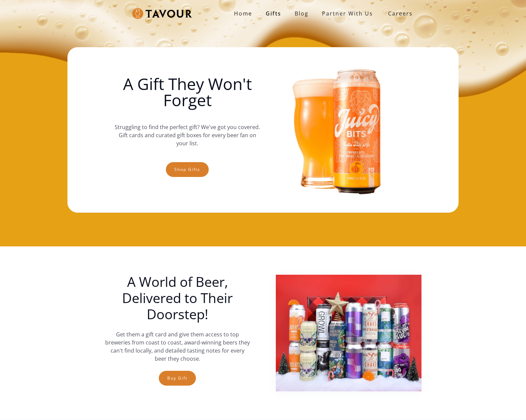 Image resolution: width=526 pixels, height=420 pixels. What do you see at coordinates (398, 13) in the screenshot?
I see `a: Careers` at bounding box center [398, 13].